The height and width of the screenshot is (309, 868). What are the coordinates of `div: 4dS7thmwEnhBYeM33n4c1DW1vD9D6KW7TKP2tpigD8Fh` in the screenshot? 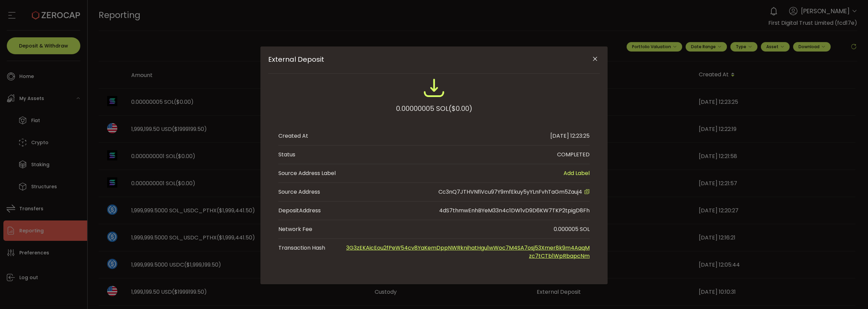 It's located at (514, 211).